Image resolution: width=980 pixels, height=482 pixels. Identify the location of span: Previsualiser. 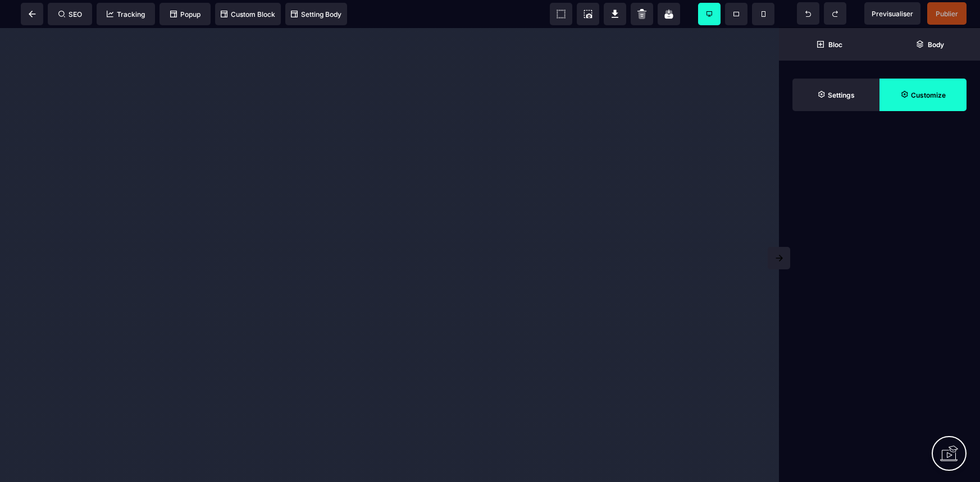
(892, 14).